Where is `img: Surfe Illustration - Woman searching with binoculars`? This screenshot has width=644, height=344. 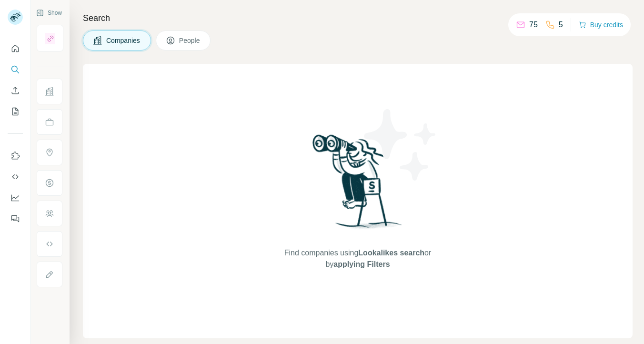 img: Surfe Illustration - Woman searching with binoculars is located at coordinates (358, 185).